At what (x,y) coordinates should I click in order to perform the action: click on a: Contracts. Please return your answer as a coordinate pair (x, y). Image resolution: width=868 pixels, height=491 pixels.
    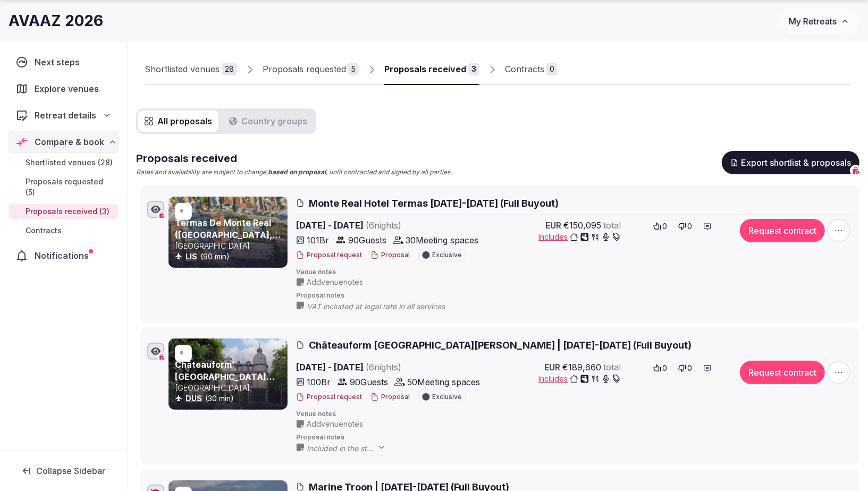
    Looking at the image, I should click on (63, 231).